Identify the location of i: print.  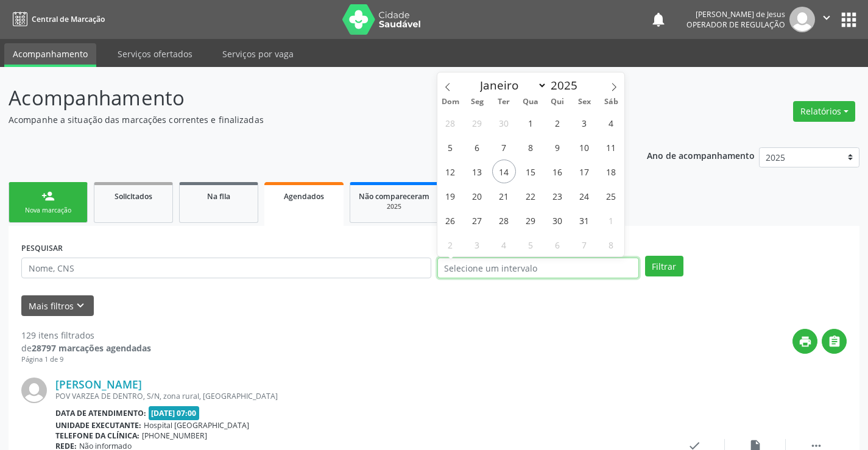
(806, 342).